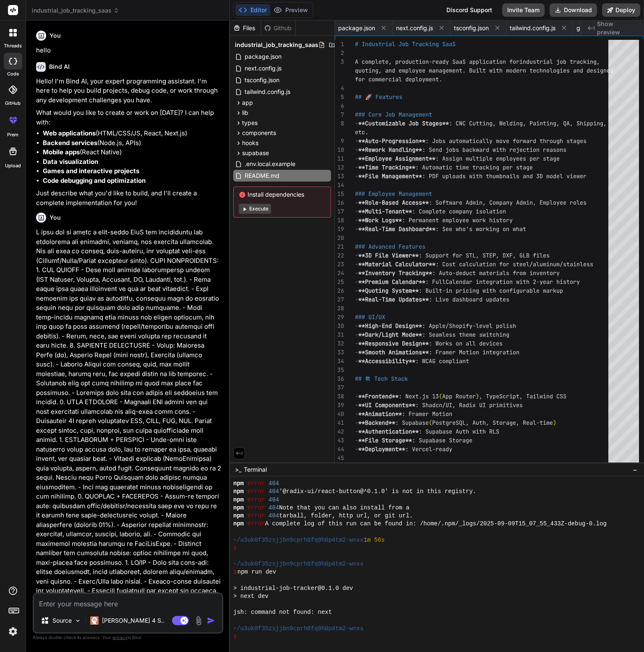 The image size is (644, 652). Describe the element at coordinates (465, 335) in the screenshot. I see `span: : Seamless theme switching` at that location.